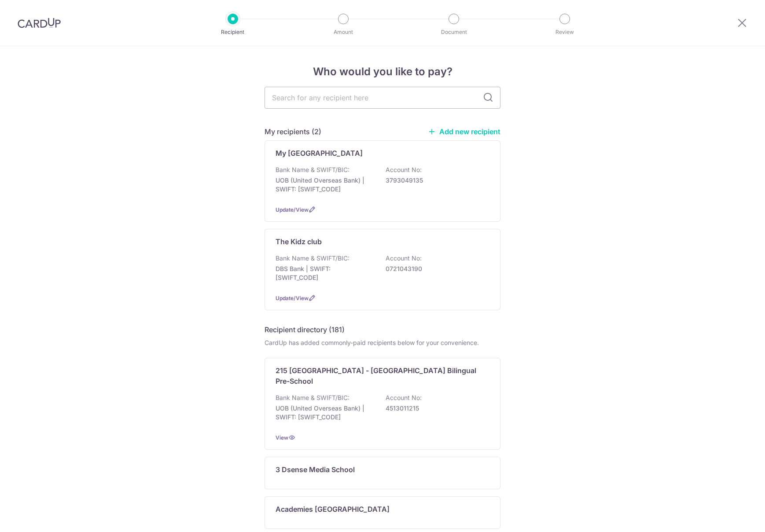  What do you see at coordinates (435, 269) in the screenshot?
I see `p: 0721043190` at bounding box center [435, 269].